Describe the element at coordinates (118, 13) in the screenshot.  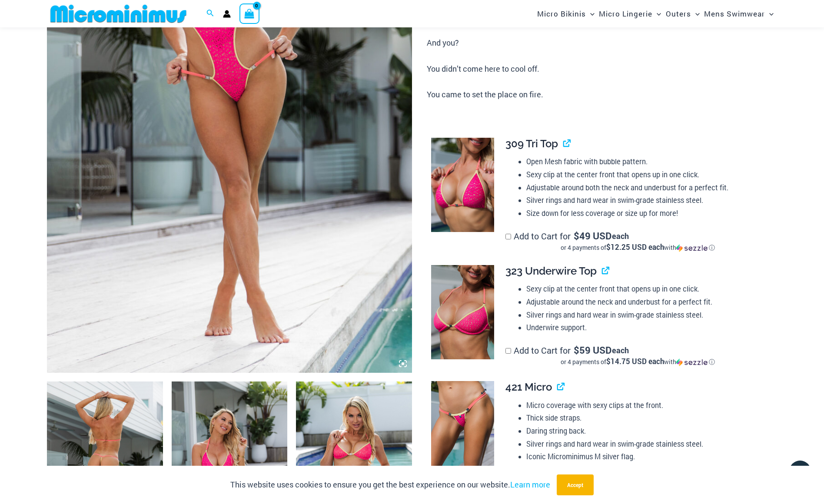
I see `img: MM SHOP LOGO FLAT` at that location.